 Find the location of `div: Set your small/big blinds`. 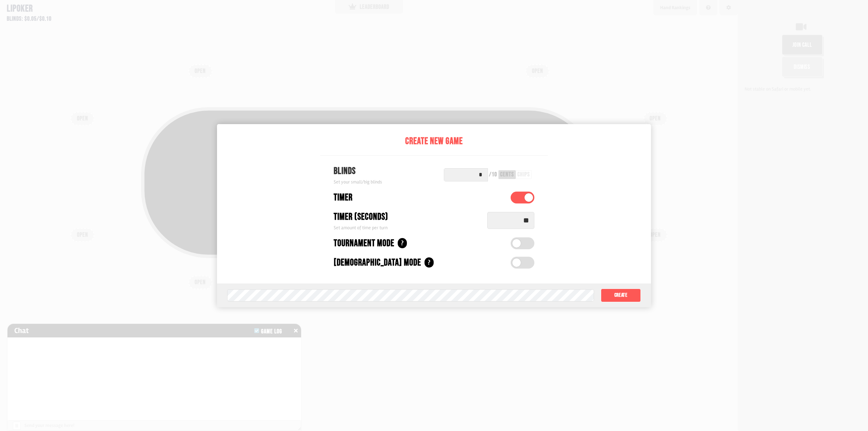

div: Set your small/big blinds is located at coordinates (358, 182).